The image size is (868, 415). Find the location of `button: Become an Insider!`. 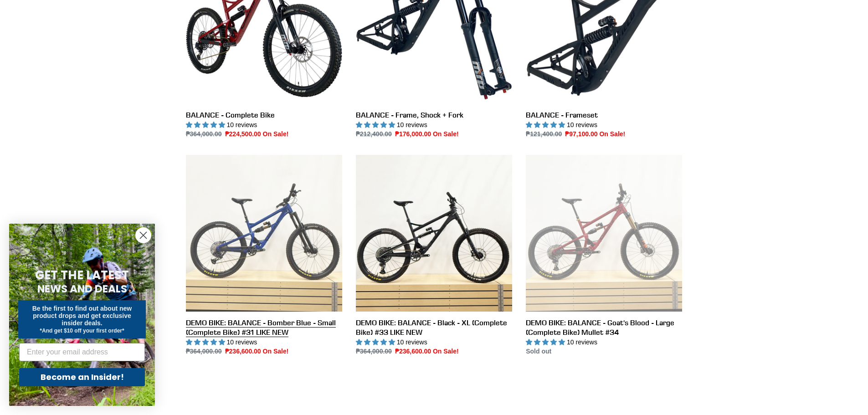

button: Become an Insider! is located at coordinates (82, 377).